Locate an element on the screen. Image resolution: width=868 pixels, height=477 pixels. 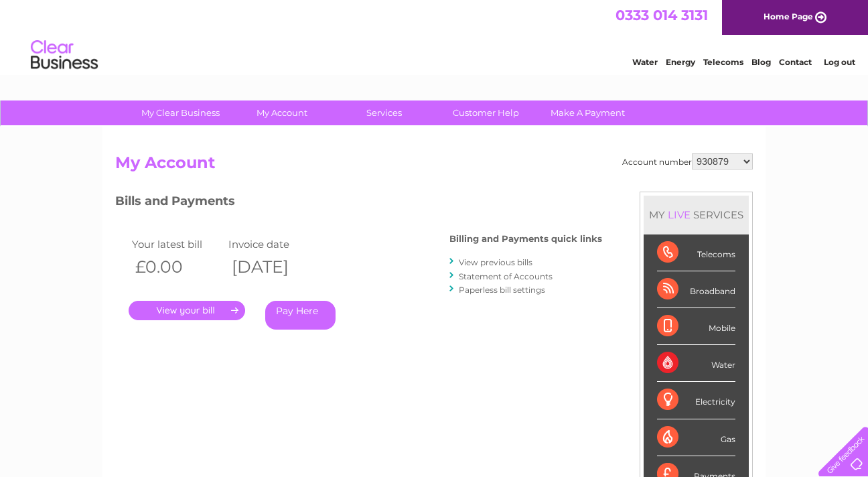
div: Broadband is located at coordinates (696, 290).